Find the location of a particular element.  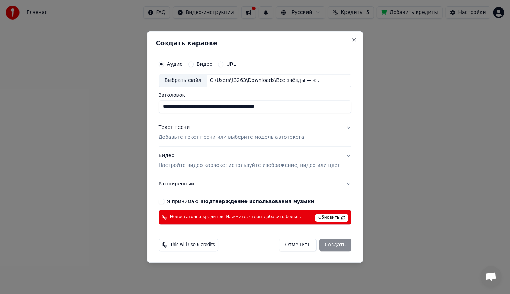

span: This will use 6 credits is located at coordinates (192, 245).